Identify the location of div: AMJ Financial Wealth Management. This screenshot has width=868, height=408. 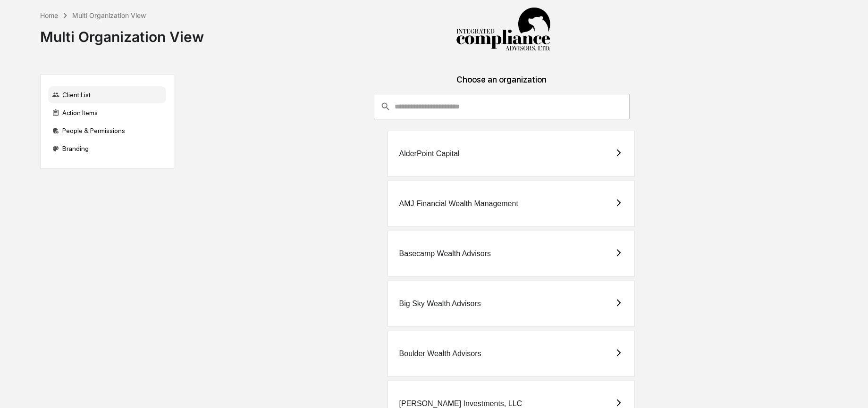
(459, 204).